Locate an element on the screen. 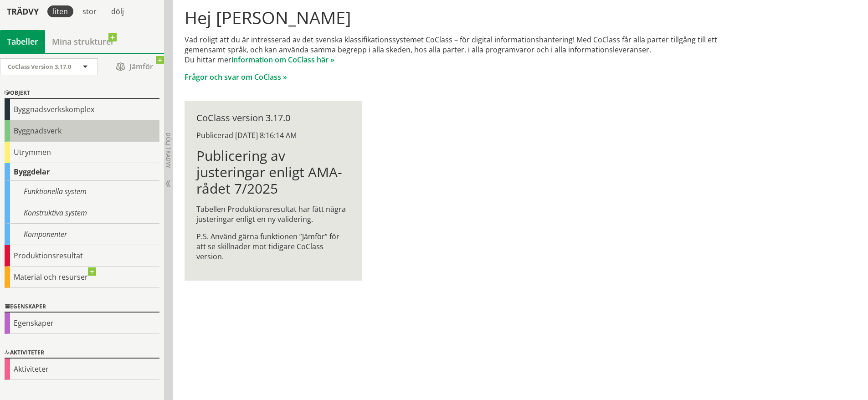 The width and height of the screenshot is (868, 400). div: Komponenter is located at coordinates (82, 234).